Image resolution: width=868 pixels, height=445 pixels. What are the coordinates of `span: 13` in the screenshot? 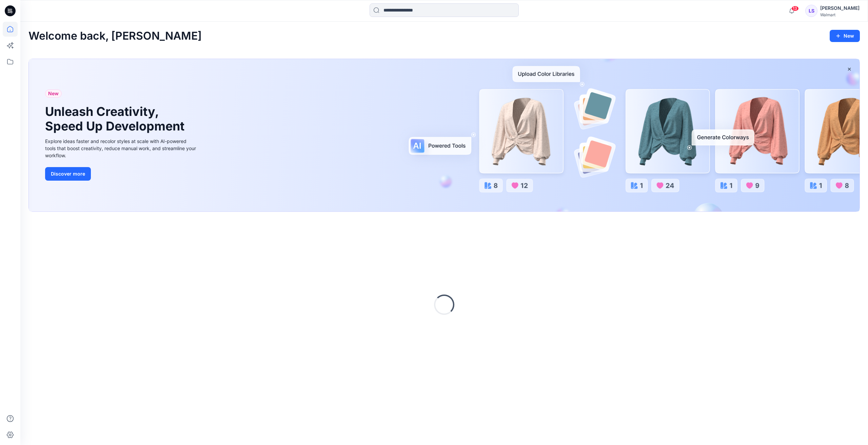 It's located at (795, 9).